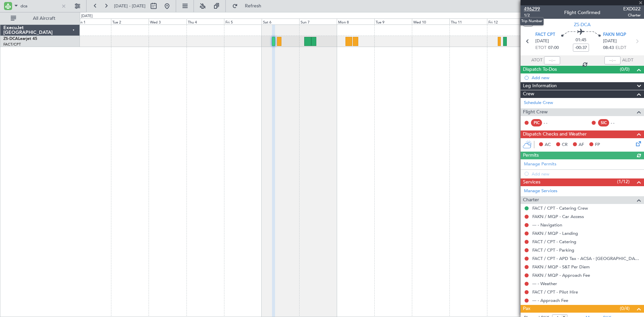 The width and height of the screenshot is (644, 317). Describe the element at coordinates (538, 103) in the screenshot. I see `a: Schedule Crew` at that location.